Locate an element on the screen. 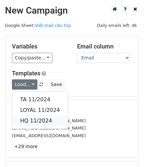 This screenshot has height=167, width=144. span: Daily emails left: 46 is located at coordinates (117, 25).